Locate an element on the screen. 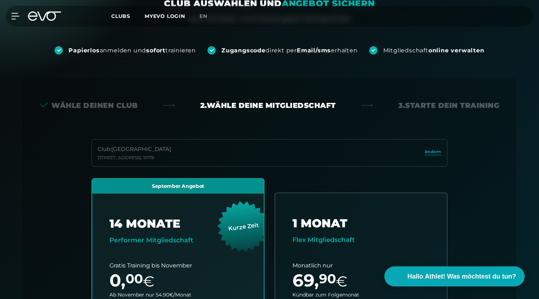 The width and height of the screenshot is (539, 299). div: Mitgliedschaft is located at coordinates (434, 51).